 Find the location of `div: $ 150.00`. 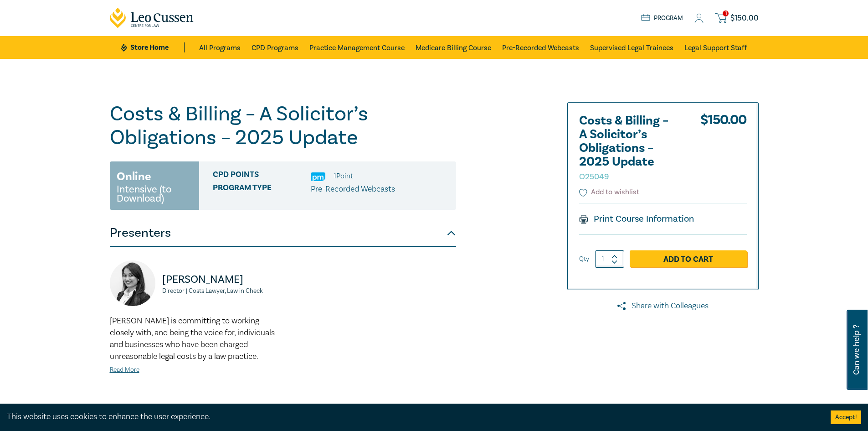

div: $ 150.00 is located at coordinates (723, 150).